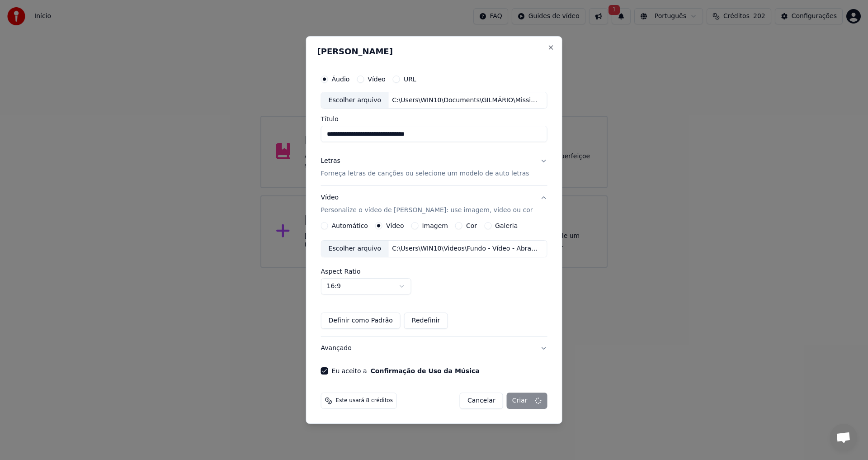  I want to click on button: Redefinir, so click(426, 320).